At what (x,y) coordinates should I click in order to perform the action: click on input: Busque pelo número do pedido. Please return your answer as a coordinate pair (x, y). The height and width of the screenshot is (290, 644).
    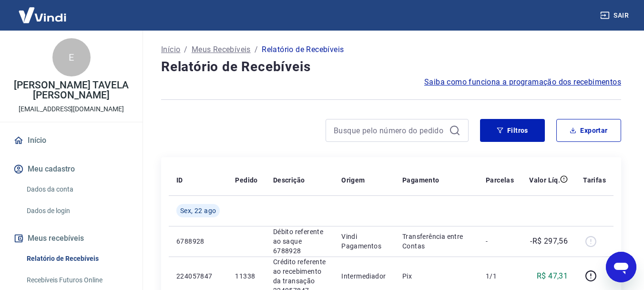
    Looking at the image, I should click on (389, 130).